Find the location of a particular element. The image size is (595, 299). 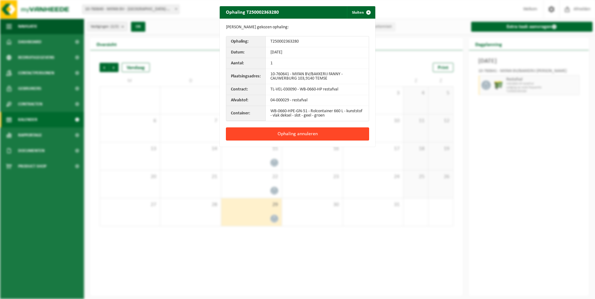

td: 1 is located at coordinates (317, 63).